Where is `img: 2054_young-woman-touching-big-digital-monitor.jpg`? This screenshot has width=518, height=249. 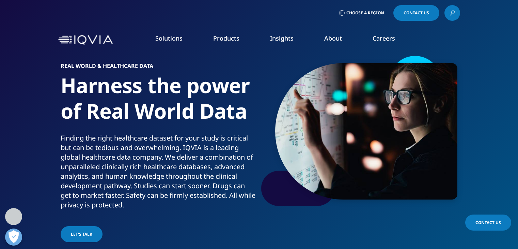
img: 2054_young-woman-touching-big-digital-monitor.jpg is located at coordinates (366, 131).